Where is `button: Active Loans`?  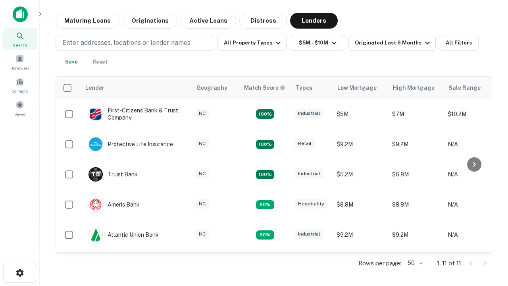 button: Active Loans is located at coordinates (208, 21).